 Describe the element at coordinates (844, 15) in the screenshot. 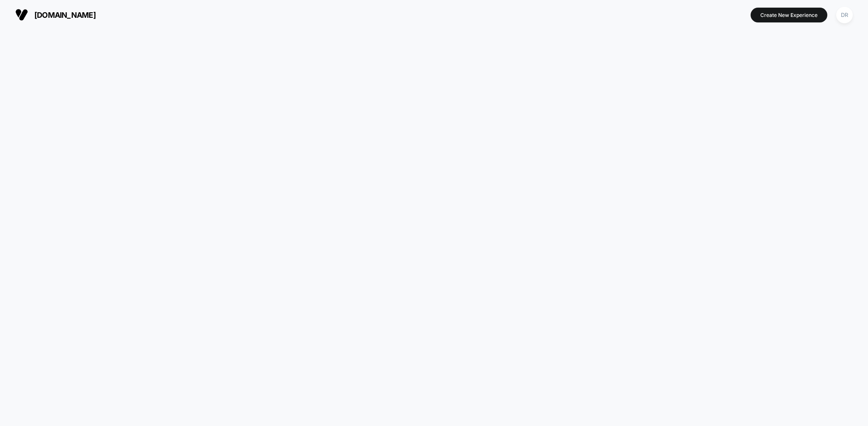

I see `button: DR` at that location.